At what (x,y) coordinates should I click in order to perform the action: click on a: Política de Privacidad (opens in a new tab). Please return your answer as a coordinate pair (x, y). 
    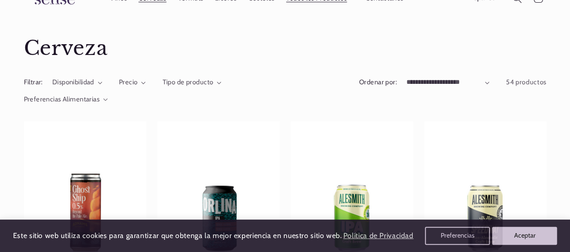
    Looking at the image, I should click on (378, 236).